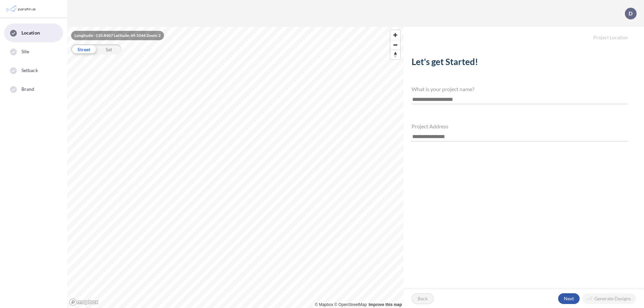  What do you see at coordinates (395, 55) in the screenshot?
I see `span: Reset bearing to north` at bounding box center [395, 55].